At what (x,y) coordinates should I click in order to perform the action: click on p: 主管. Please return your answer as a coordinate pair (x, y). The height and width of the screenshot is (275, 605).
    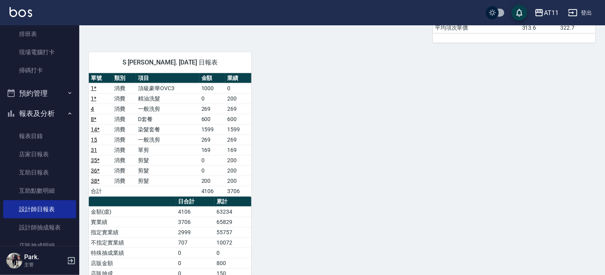
    Looking at the image, I should click on (44, 265).